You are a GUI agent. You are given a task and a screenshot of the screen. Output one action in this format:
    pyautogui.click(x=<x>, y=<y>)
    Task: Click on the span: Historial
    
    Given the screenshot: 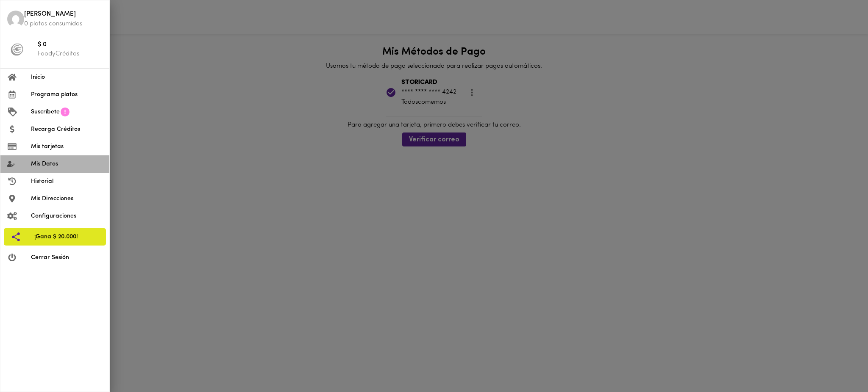 What is the action you would take?
    pyautogui.click(x=67, y=181)
    